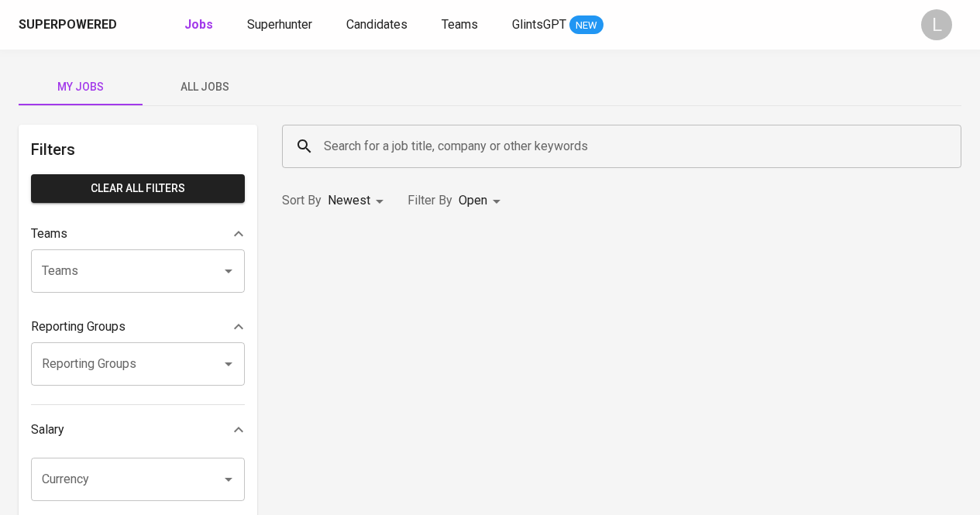  What do you see at coordinates (586, 26) in the screenshot?
I see `span: NEW` at bounding box center [586, 26].